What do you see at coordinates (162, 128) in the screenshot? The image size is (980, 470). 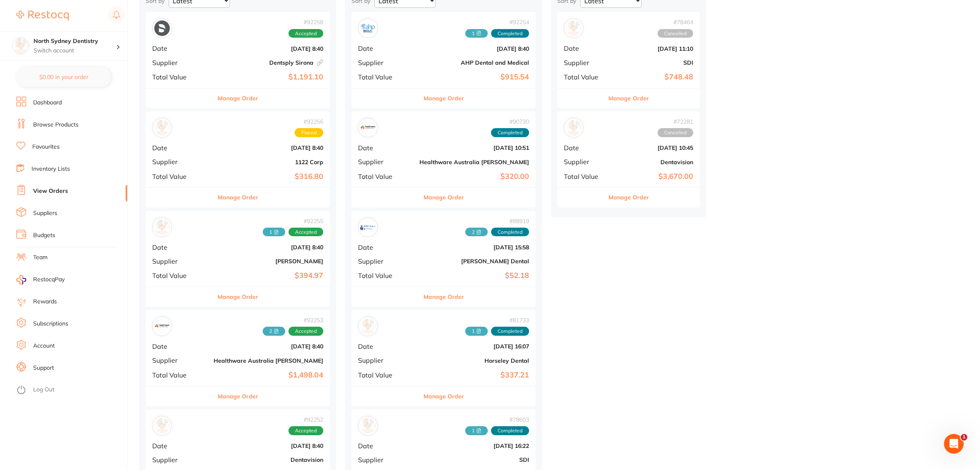 I see `img: 1122 Corp` at bounding box center [162, 128].